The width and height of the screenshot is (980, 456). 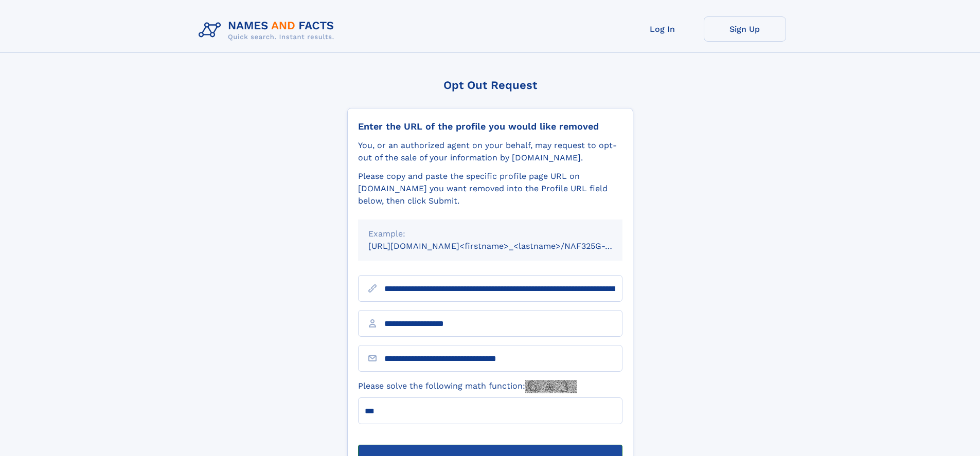 What do you see at coordinates (744, 29) in the screenshot?
I see `a: Sign Up` at bounding box center [744, 29].